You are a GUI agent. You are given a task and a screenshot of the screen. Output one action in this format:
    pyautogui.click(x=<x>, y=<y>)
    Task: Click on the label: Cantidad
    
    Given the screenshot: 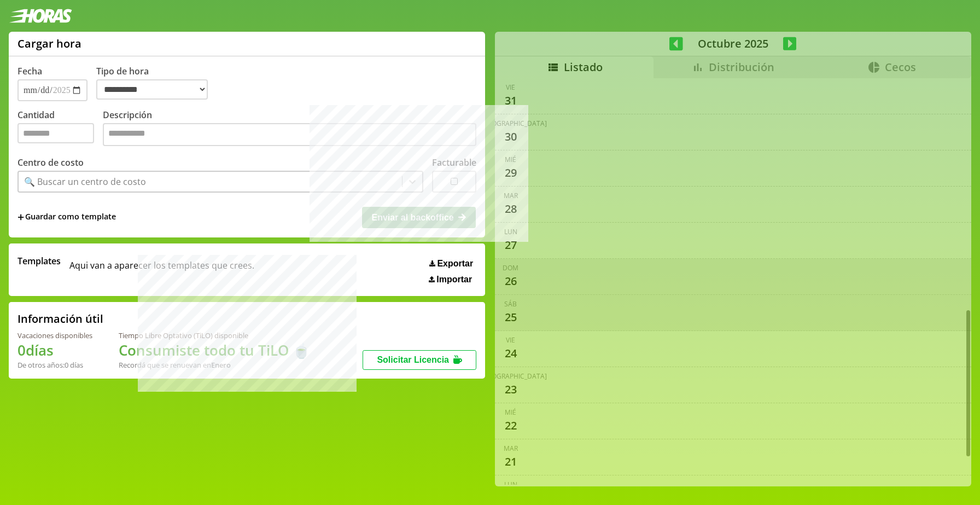 What is the action you would take?
    pyautogui.click(x=60, y=129)
    